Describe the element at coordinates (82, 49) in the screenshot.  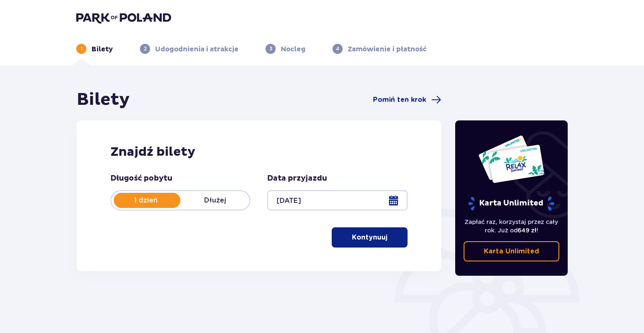
I see `p: 1` at that location.